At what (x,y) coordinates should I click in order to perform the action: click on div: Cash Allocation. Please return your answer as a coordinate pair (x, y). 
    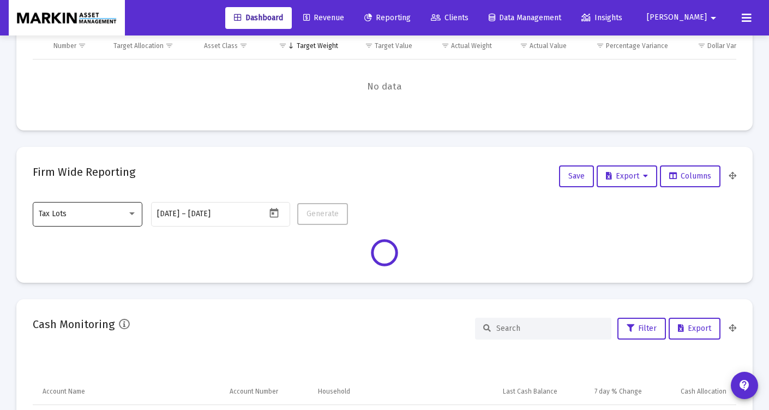
    Looking at the image, I should click on (704, 391).